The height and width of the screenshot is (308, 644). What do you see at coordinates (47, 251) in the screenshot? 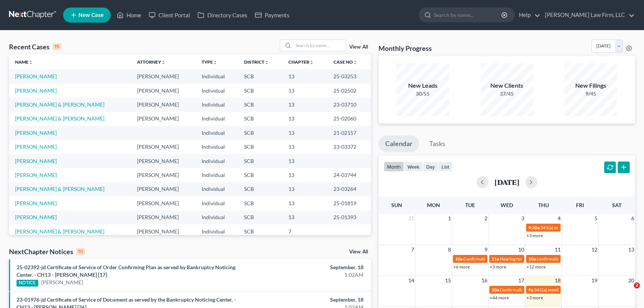
I see `div: NextChapter Notices` at bounding box center [47, 251].